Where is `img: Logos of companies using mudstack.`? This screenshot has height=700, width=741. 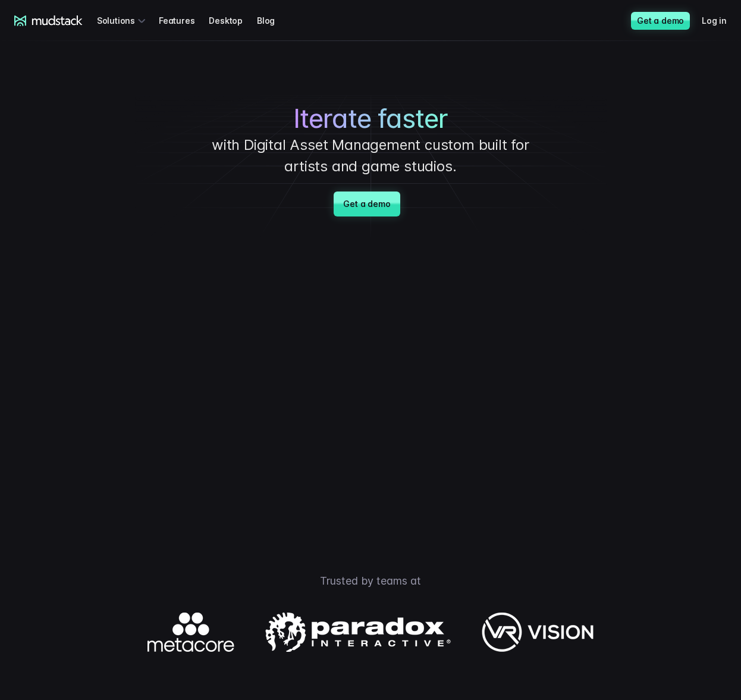
img: Logos of companies using mudstack. is located at coordinates (371, 632).